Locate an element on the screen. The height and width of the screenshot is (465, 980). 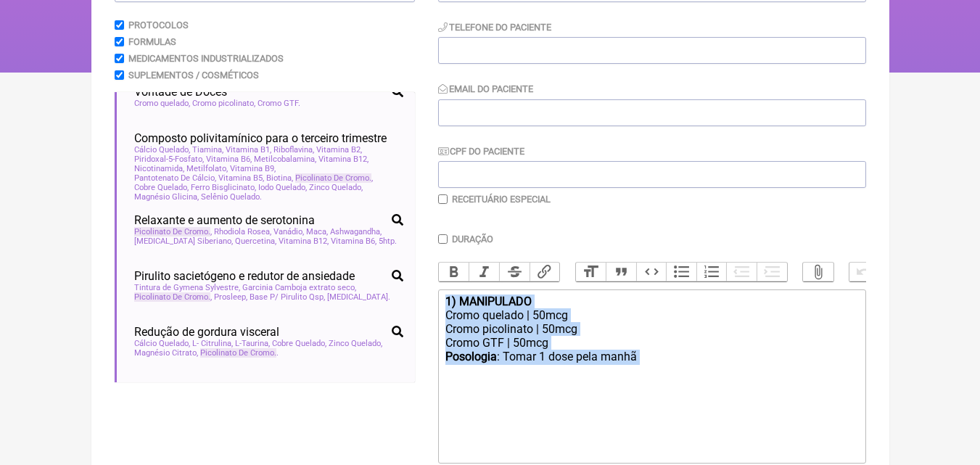
button: Code is located at coordinates (651, 271).